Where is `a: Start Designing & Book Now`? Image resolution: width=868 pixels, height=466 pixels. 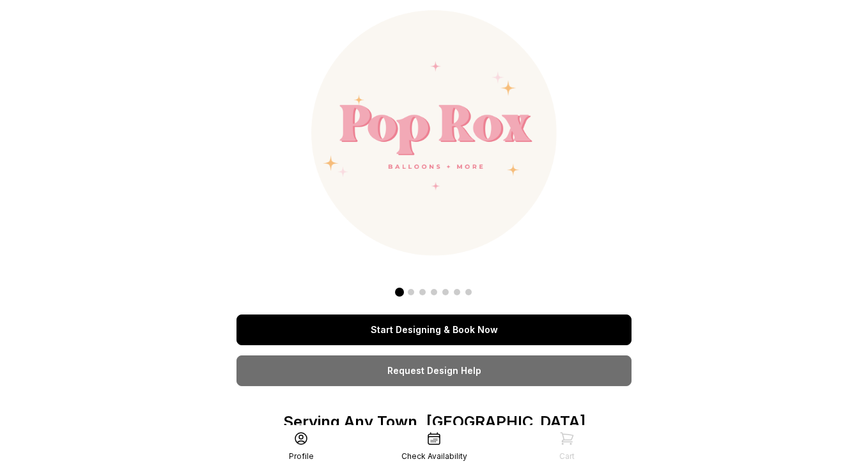 a: Start Designing & Book Now is located at coordinates (434, 330).